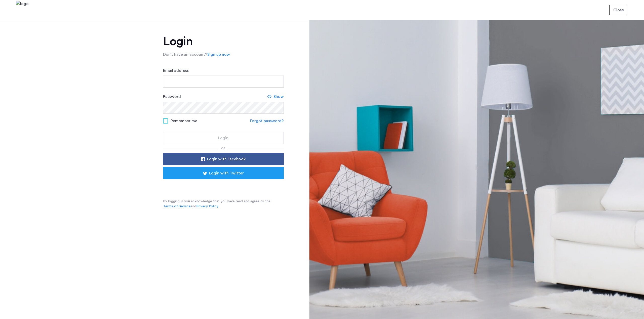 The image size is (644, 319). What do you see at coordinates (207, 207) in the screenshot?
I see `a: Privacy Policy` at bounding box center [207, 207].